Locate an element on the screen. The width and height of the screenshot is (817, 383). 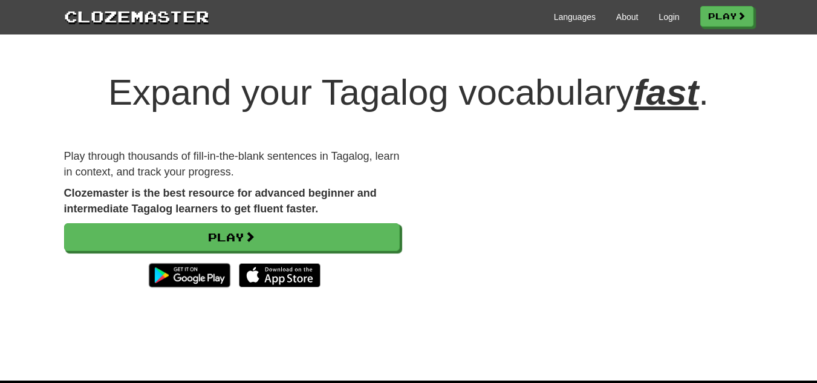
a: Login is located at coordinates (669, 17).